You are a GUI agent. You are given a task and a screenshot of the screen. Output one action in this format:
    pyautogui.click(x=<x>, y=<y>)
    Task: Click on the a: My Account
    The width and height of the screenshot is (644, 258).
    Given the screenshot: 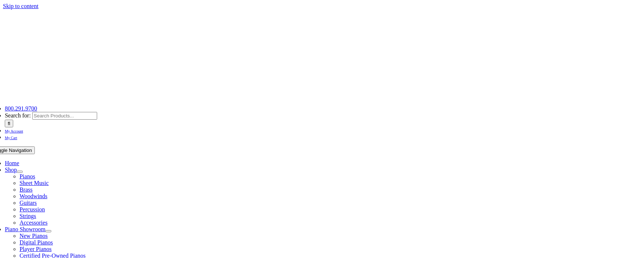 What is the action you would take?
    pyautogui.click(x=14, y=130)
    